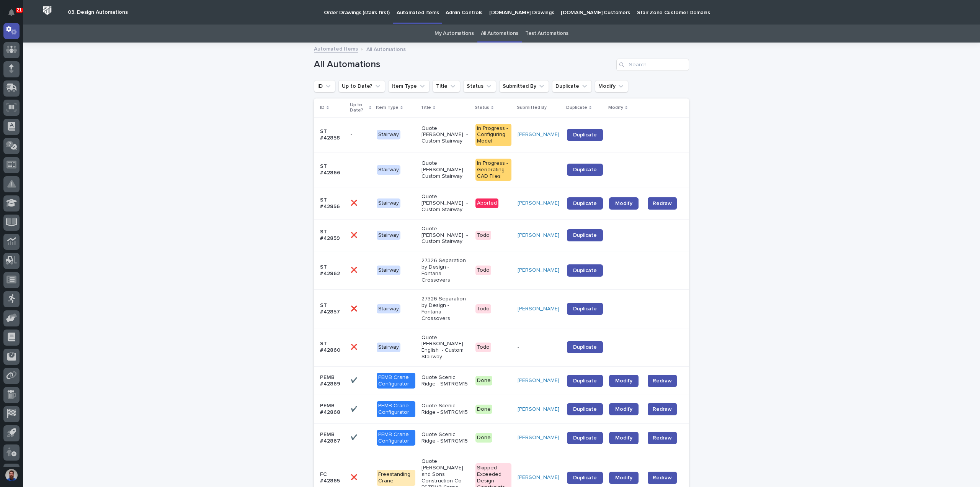 The width and height of the screenshot is (980, 487). I want to click on p: FC #42865, so click(333, 478).